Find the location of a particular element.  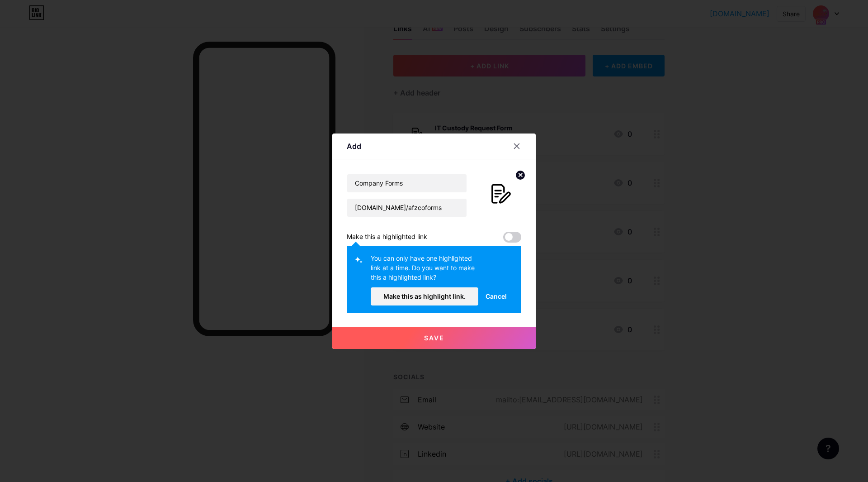

span: Make this as highlight link. is located at coordinates (424, 296).